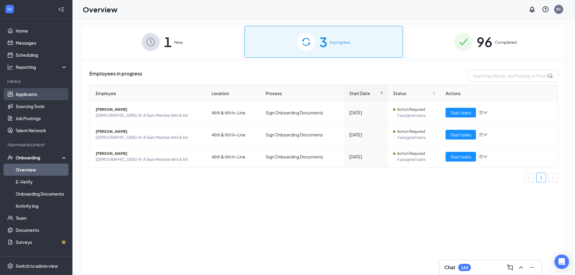  What do you see at coordinates (412, 93) in the screenshot?
I see `span: Status` at bounding box center [412, 93].